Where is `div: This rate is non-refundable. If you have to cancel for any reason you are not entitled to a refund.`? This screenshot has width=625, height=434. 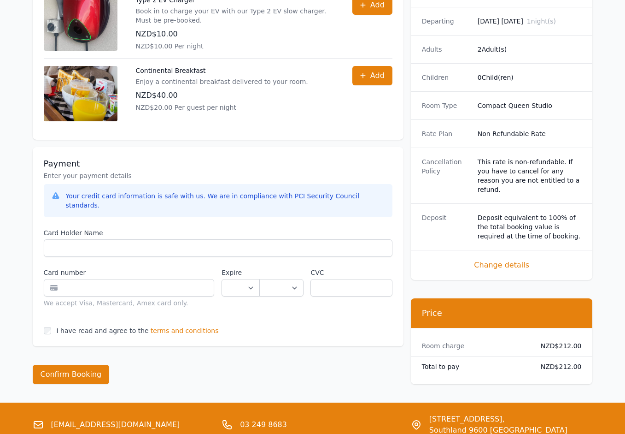 div: This rate is non-refundable. If you have to cancel for any reason you are not entitled to a refund. is located at coordinates (530, 176).